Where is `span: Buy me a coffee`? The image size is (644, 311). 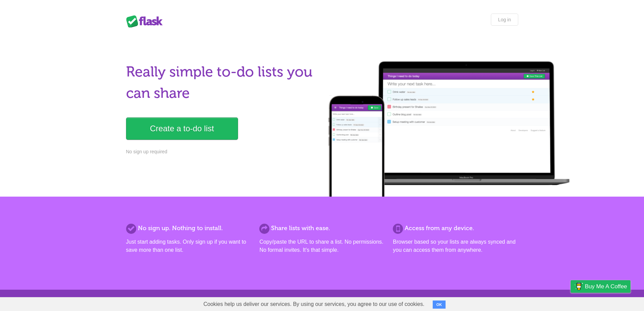
span: Buy me a coffee is located at coordinates (606, 286).